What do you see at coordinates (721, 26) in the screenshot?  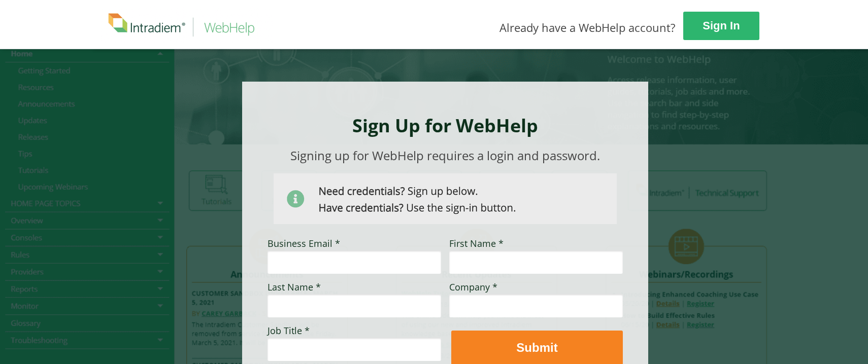 I see `a: Sign In` at bounding box center [721, 26].